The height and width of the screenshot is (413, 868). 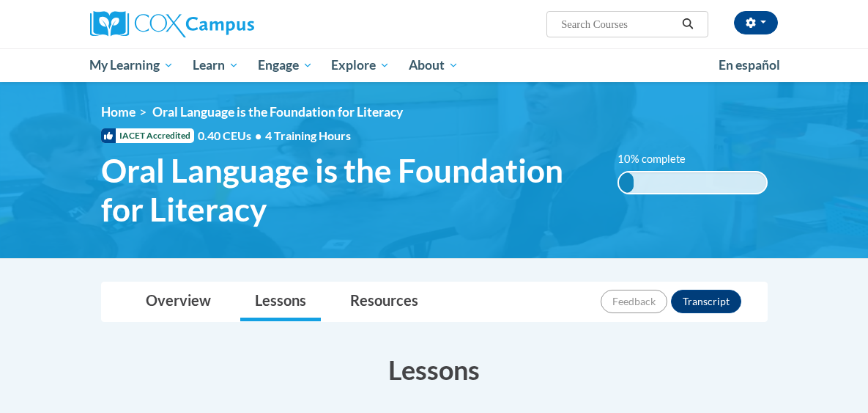 I want to click on button: Search, so click(x=688, y=24).